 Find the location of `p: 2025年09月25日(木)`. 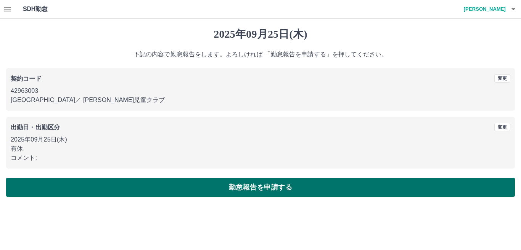

p: 2025年09月25日(木) is located at coordinates (260, 140).